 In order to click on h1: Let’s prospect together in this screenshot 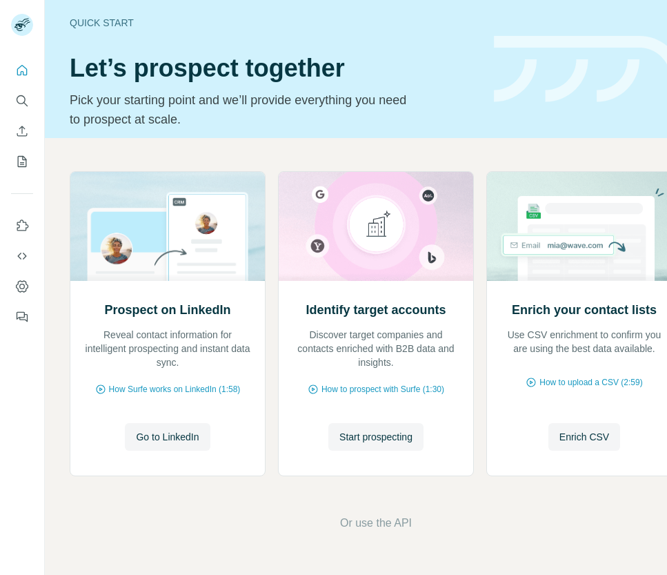, I will do `click(273, 68)`.